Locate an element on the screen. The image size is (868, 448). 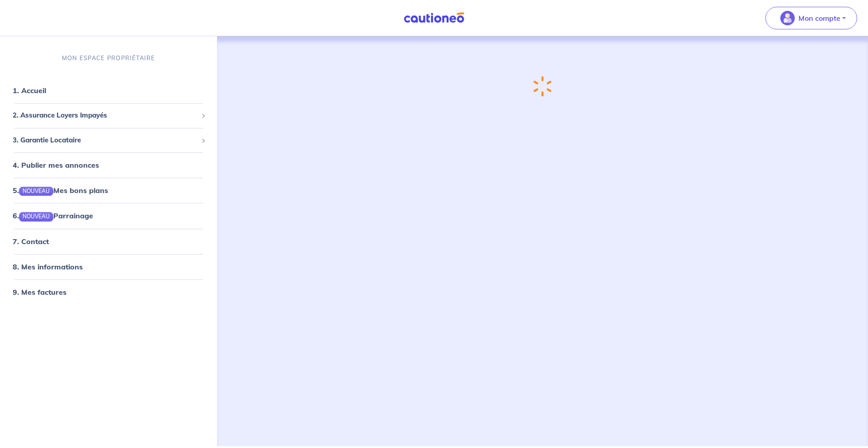
img: loading-spinner is located at coordinates (543, 86).